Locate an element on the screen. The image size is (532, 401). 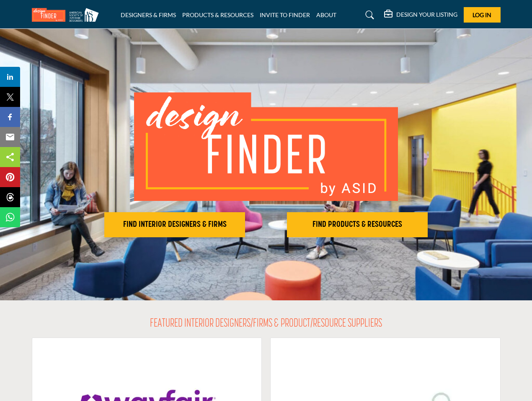
a: PRODUCTS & RESOURCES is located at coordinates (218, 14).